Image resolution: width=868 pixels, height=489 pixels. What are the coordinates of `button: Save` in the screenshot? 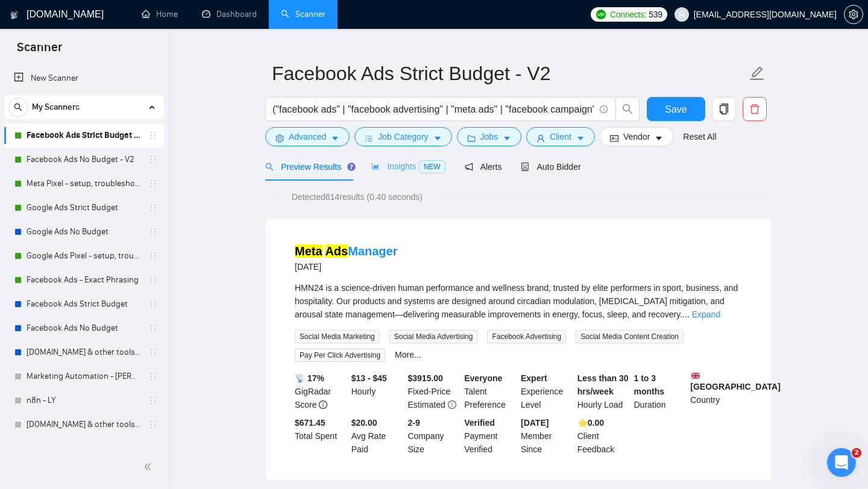 It's located at (675, 109).